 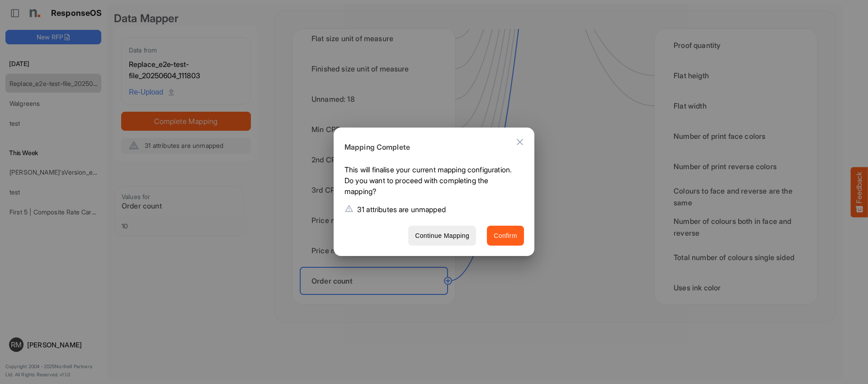 What do you see at coordinates (430, 147) in the screenshot?
I see `h6: Mapping Complete` at bounding box center [430, 147].